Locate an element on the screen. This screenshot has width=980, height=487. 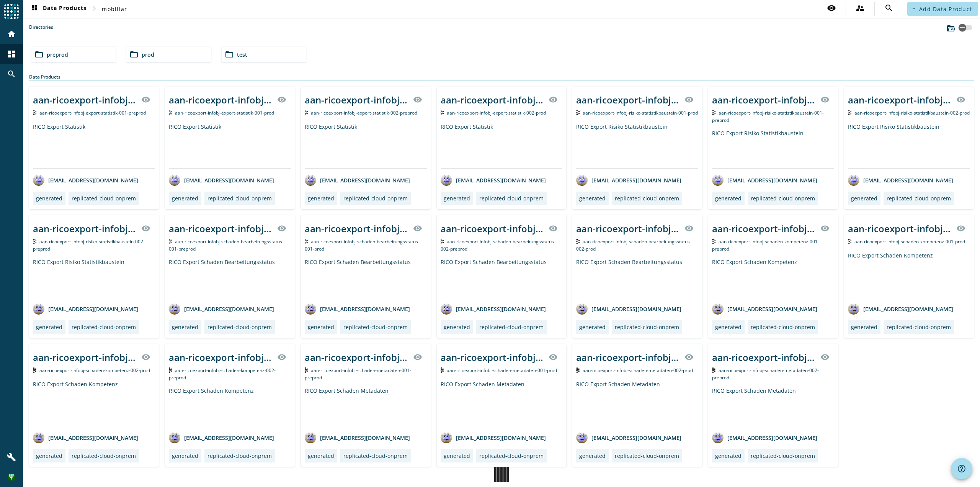
span: Kafka Topic: aan-ricoexport-infobj-schaden-bearbeitungsstatus-001-preprod is located at coordinates (227, 245).